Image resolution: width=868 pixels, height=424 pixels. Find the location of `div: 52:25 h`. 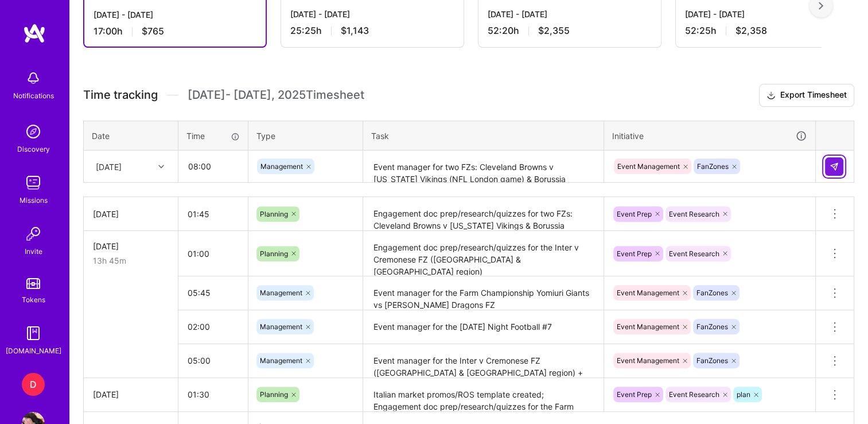

div: 52:25 h is located at coordinates (767, 31).